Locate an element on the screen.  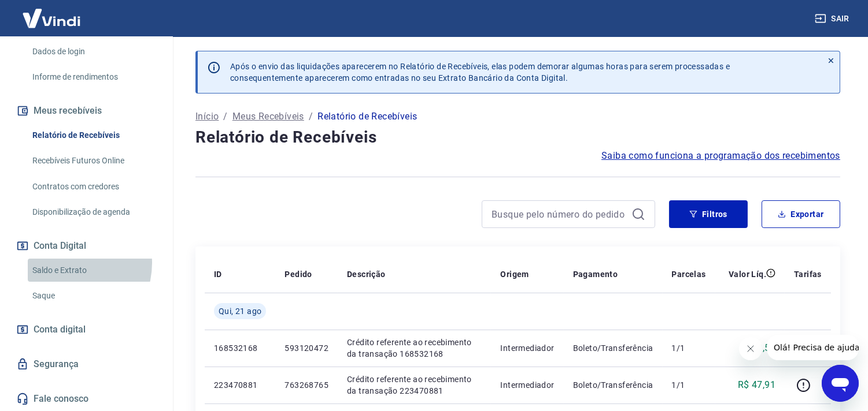
img: Vindi is located at coordinates (52, 18).